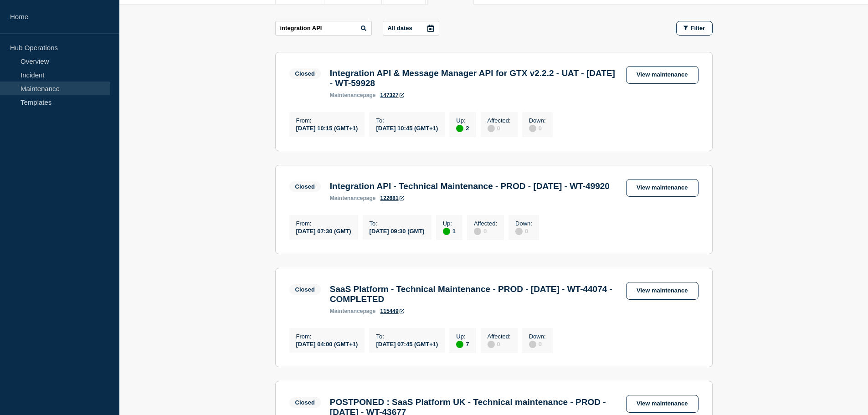  Describe the element at coordinates (400, 28) in the screenshot. I see `p: All dates` at that location.